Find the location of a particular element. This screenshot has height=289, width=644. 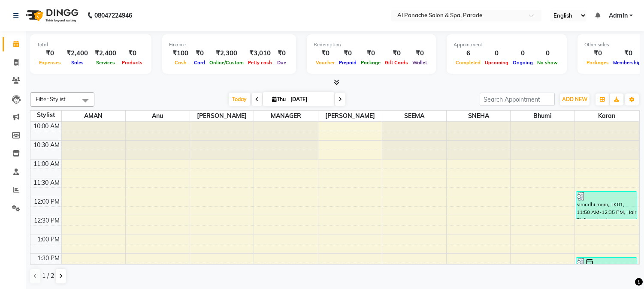

span: Thu is located at coordinates (279, 99).